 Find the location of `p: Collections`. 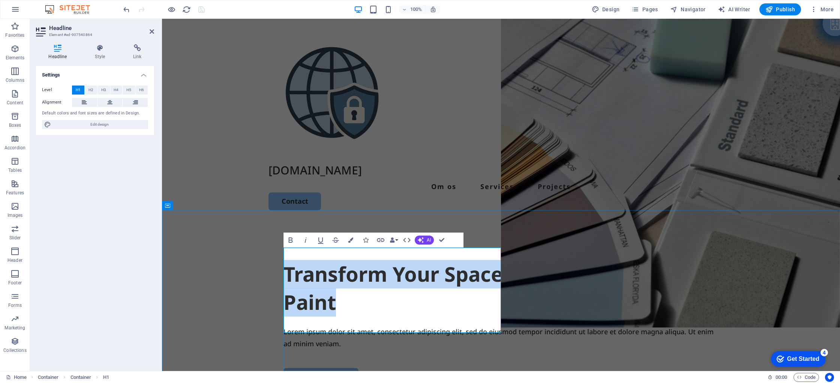

p: Collections is located at coordinates (15, 350).